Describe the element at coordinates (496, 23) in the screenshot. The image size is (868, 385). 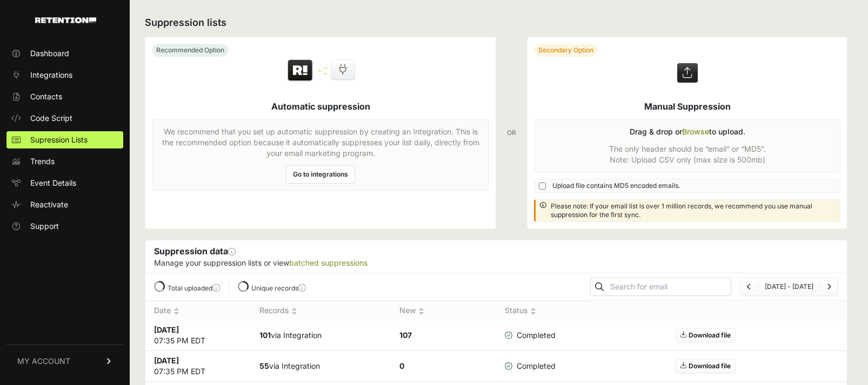
I see `h2: Suppression lists` at that location.